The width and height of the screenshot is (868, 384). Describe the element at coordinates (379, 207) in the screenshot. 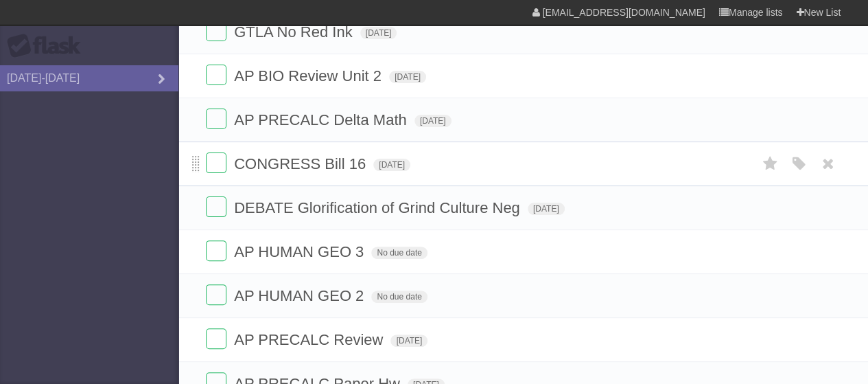

I see `span: DEBATE Glorification of Grind Culture Neg` at that location.